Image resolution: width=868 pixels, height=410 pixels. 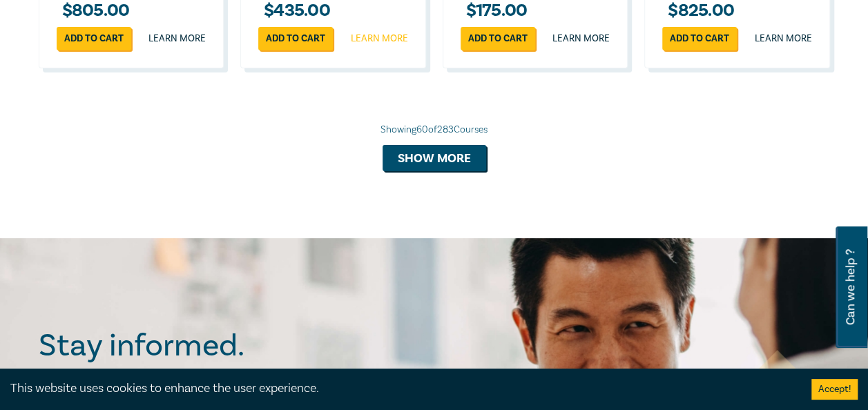 I want to click on h3: $ 435.00, so click(x=294, y=10).